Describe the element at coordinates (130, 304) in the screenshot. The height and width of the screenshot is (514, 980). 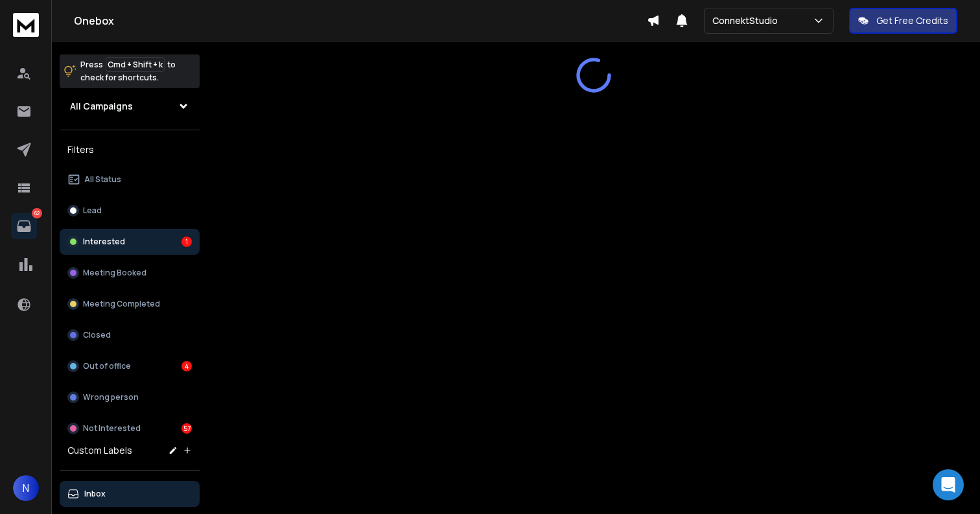
I see `button: Meeting Completed` at that location.